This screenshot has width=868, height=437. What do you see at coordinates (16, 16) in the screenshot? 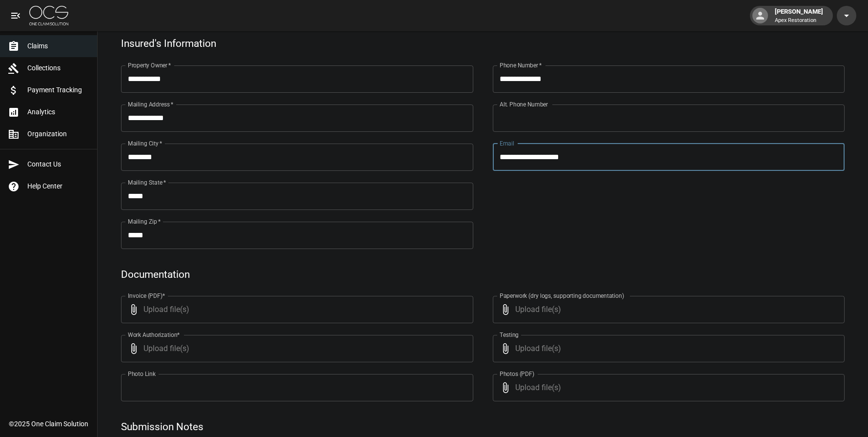
I see `button: open drawer` at bounding box center [16, 16].